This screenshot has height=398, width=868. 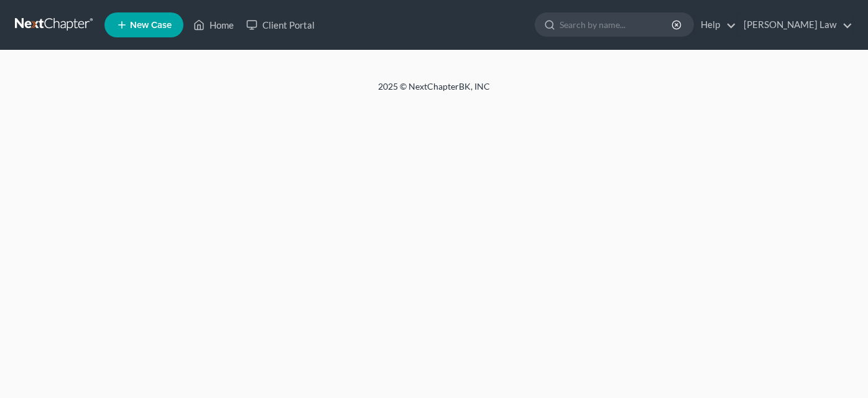 I want to click on a: Help, so click(x=715, y=25).